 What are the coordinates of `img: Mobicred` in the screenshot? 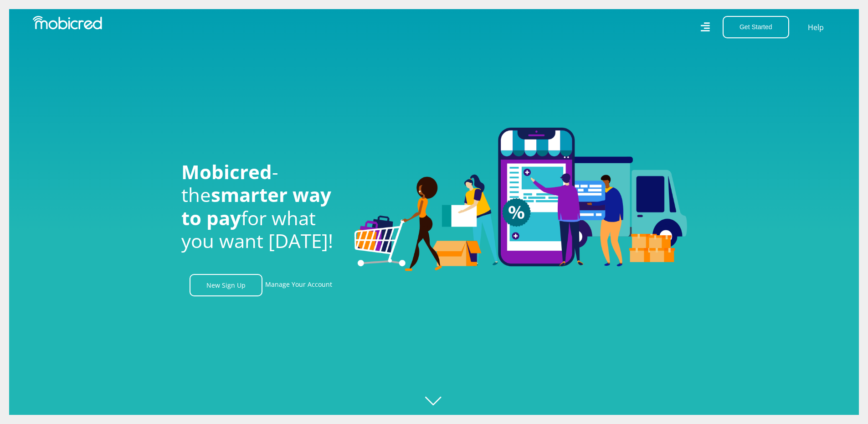 It's located at (67, 23).